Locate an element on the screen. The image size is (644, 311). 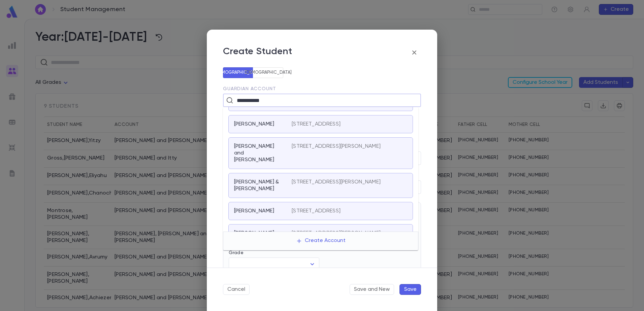
button: Open is located at coordinates (312, 264).